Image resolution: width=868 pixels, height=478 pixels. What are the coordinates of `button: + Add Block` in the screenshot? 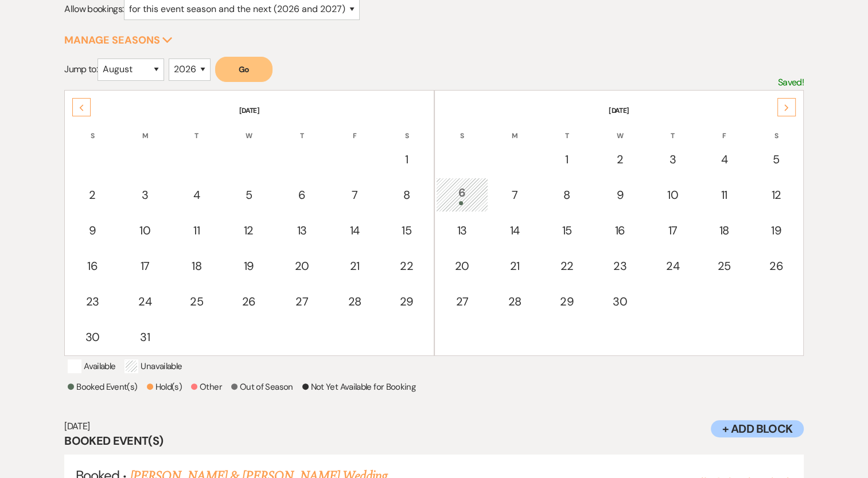 It's located at (758, 429).